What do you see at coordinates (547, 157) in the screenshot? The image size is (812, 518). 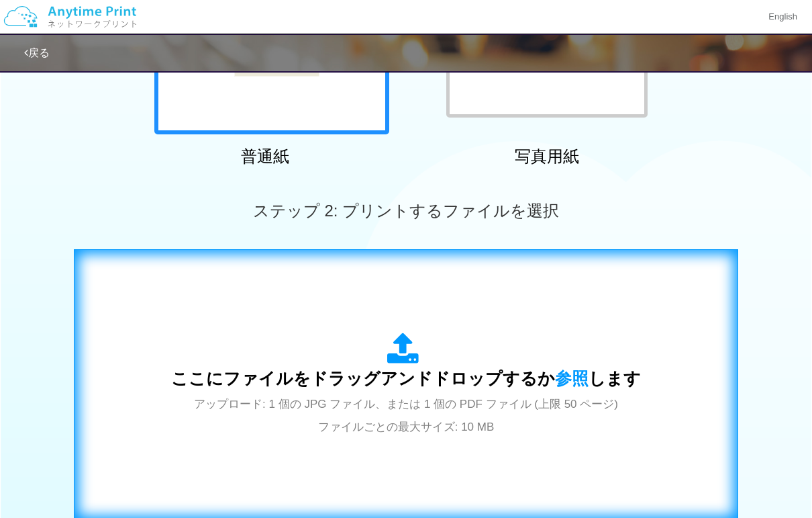 I see `h2: 写真用紙` at bounding box center [547, 157].